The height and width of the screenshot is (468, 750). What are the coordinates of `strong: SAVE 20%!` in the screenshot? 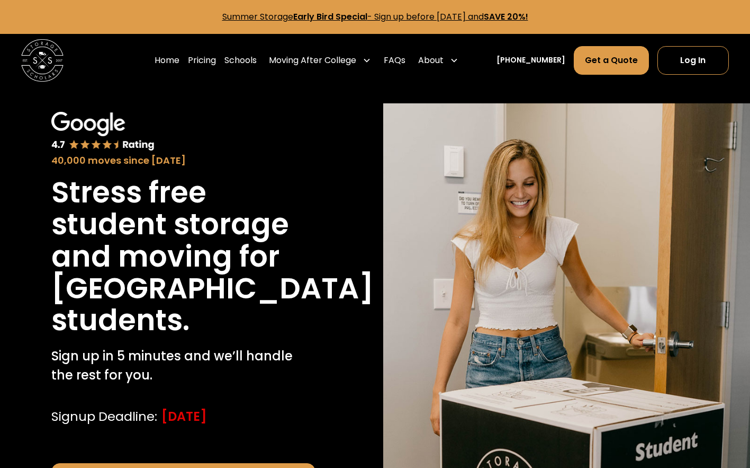 It's located at (506, 16).